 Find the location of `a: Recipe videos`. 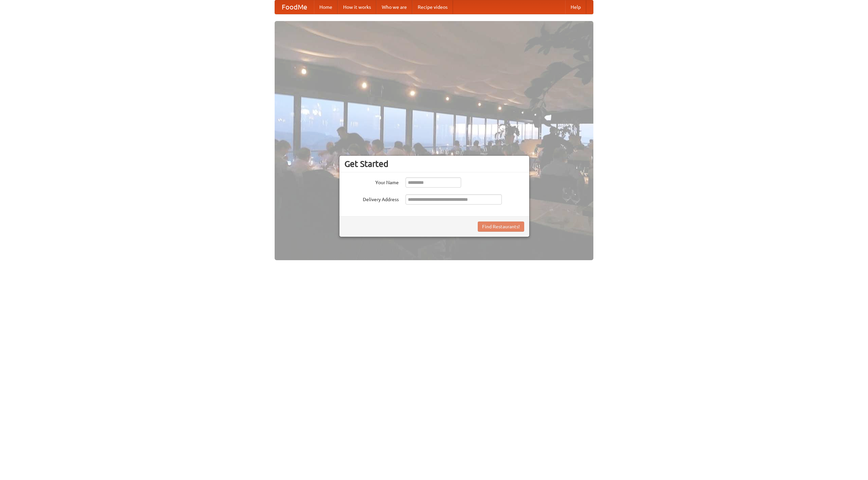

a: Recipe videos is located at coordinates (433, 7).